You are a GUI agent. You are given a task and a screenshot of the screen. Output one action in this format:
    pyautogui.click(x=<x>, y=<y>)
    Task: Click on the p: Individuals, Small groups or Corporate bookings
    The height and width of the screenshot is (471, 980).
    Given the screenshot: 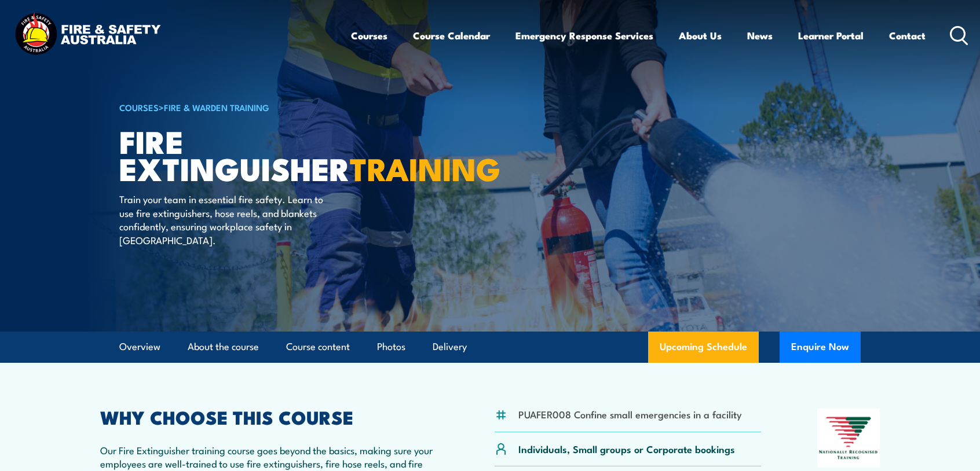 What is the action you would take?
    pyautogui.click(x=627, y=449)
    